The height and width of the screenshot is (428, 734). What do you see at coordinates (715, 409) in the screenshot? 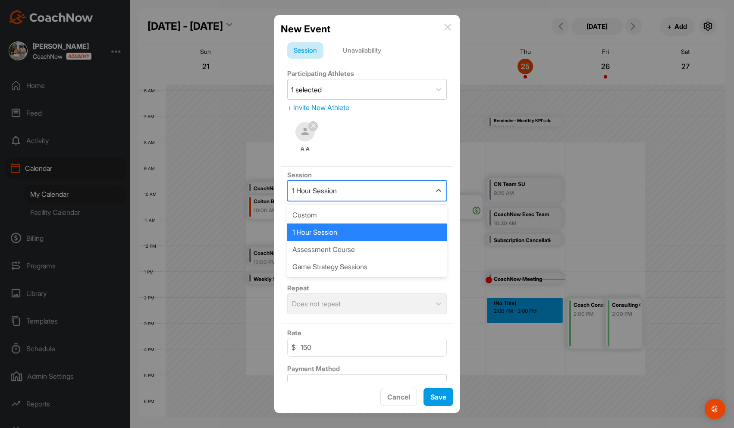
I see `div: Open Intercom Messenger` at bounding box center [715, 409].